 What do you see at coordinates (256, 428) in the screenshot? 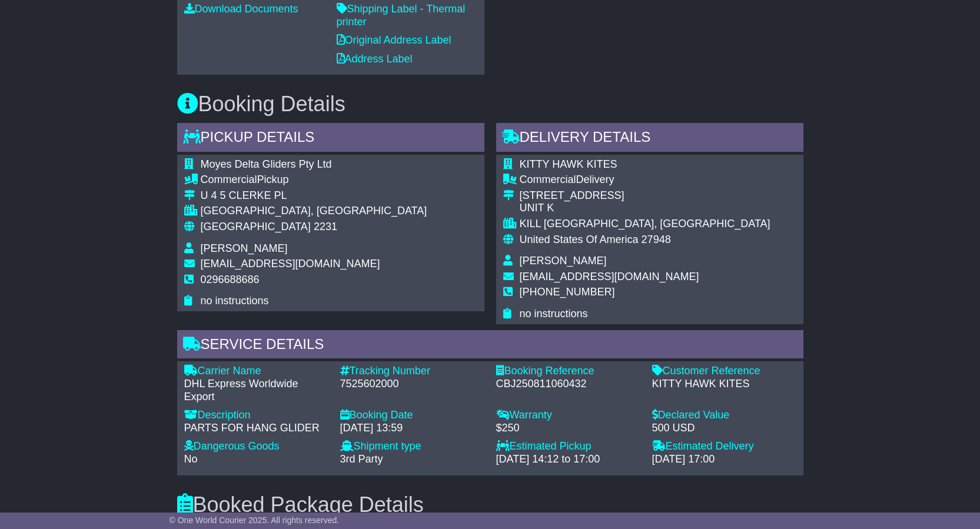
I see `div: PARTS FOR HANG GLIDER` at bounding box center [256, 428].